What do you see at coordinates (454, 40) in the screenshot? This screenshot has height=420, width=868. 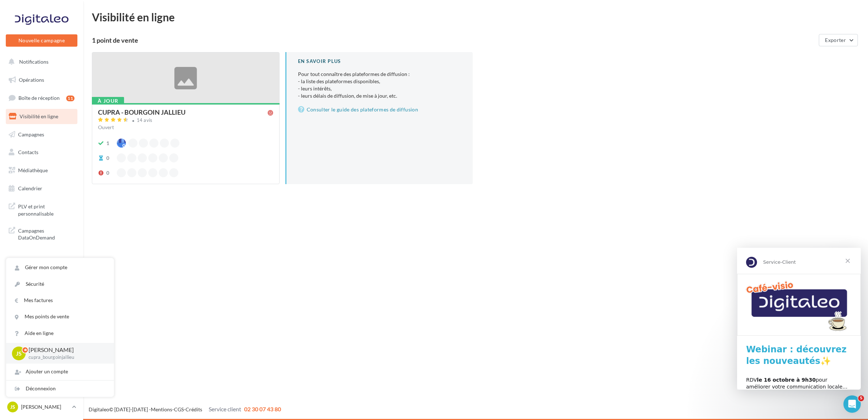 I see `div: 1 point de vente` at bounding box center [454, 40].